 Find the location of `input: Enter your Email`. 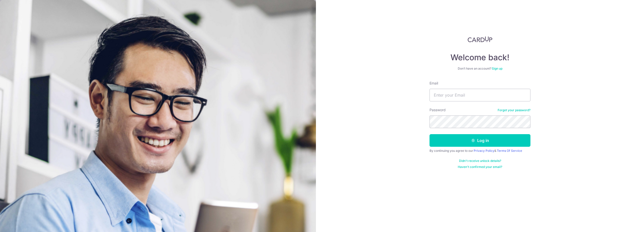

input: Enter your Email is located at coordinates (480, 95).